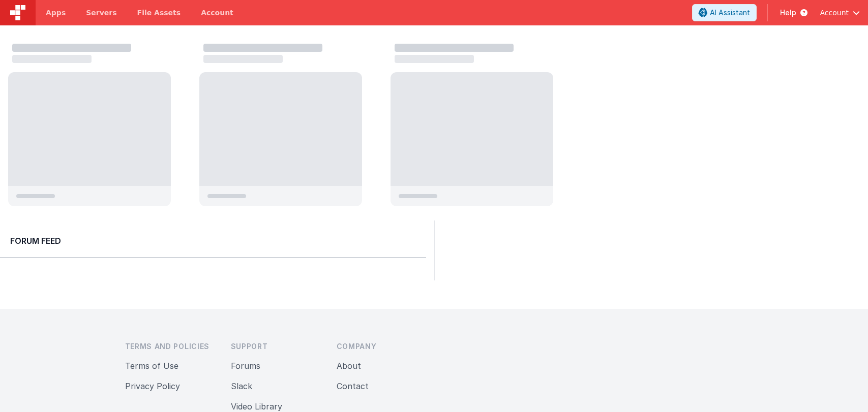  Describe the element at coordinates (381, 347) in the screenshot. I see `h3: Company` at that location.